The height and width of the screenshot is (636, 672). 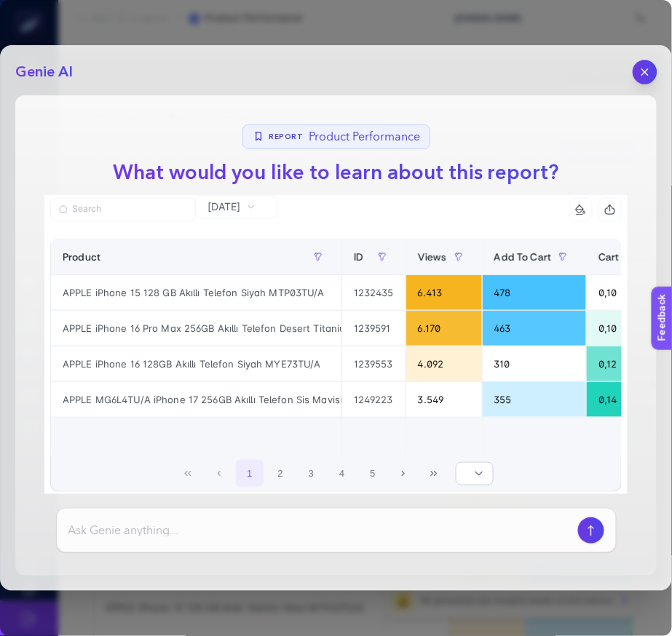 What do you see at coordinates (535, 364) in the screenshot?
I see `div: 310` at bounding box center [535, 364].